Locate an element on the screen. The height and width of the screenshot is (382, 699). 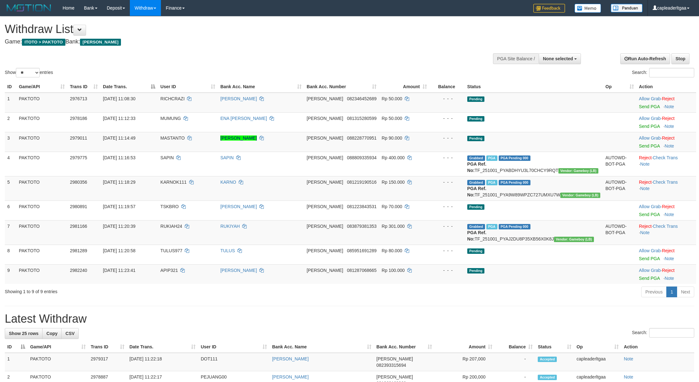
span: Copy 088809335934 to clipboard is located at coordinates (362, 158).